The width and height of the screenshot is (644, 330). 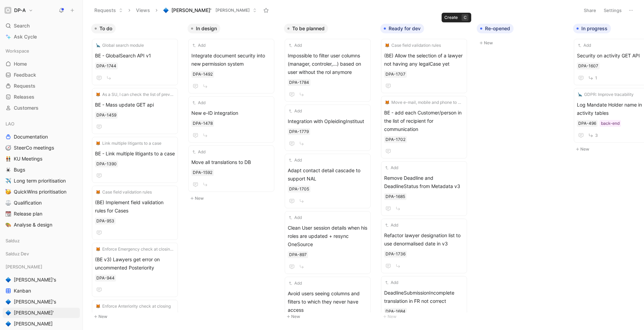 What do you see at coordinates (41, 51) in the screenshot?
I see `div: Workspace` at bounding box center [41, 51].